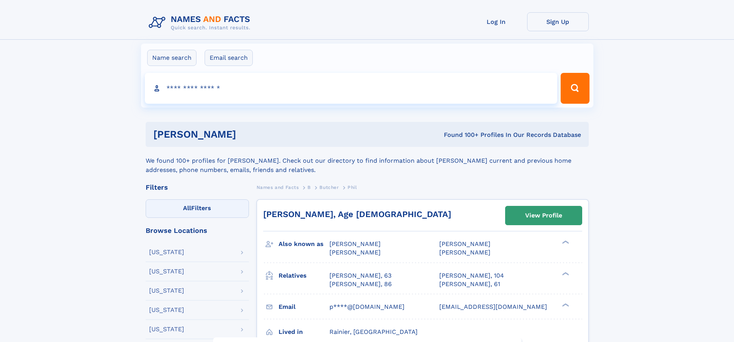 This screenshot has width=734, height=342. Describe the element at coordinates (197, 187) in the screenshot. I see `div: Filters` at that location.